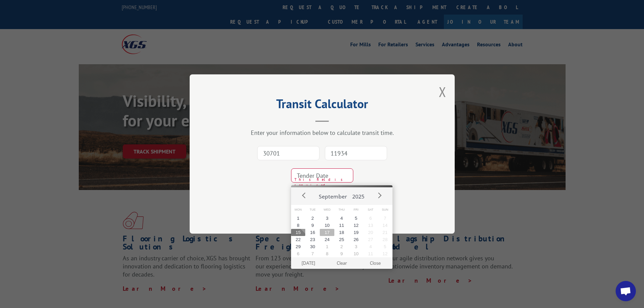 The height and width of the screenshot is (308, 644). Describe the element at coordinates (356, 240) in the screenshot. I see `button: 26` at that location.